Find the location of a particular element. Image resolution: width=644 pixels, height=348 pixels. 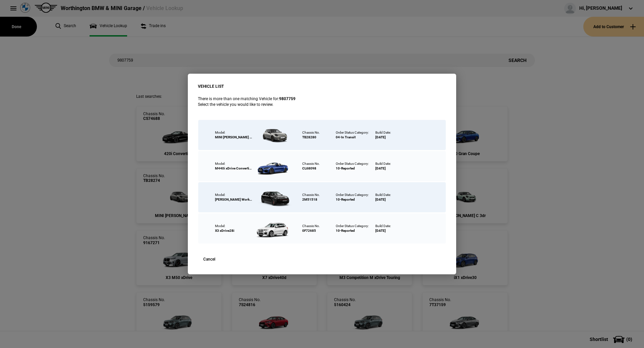

div: 0F72685 is located at coordinates (308, 231).